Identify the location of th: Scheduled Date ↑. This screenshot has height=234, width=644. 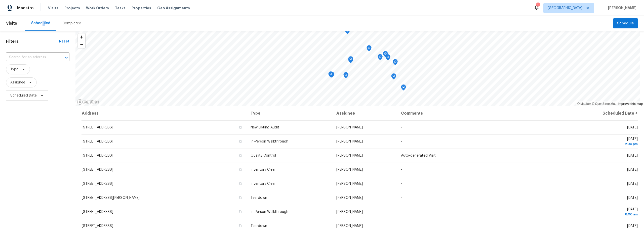
(601, 114).